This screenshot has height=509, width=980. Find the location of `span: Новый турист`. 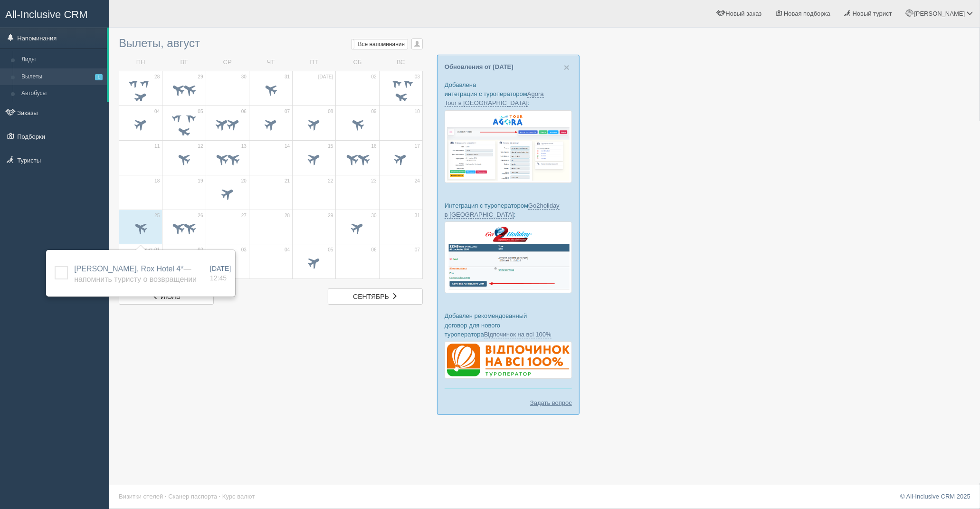

span: Новый турист is located at coordinates (872, 13).